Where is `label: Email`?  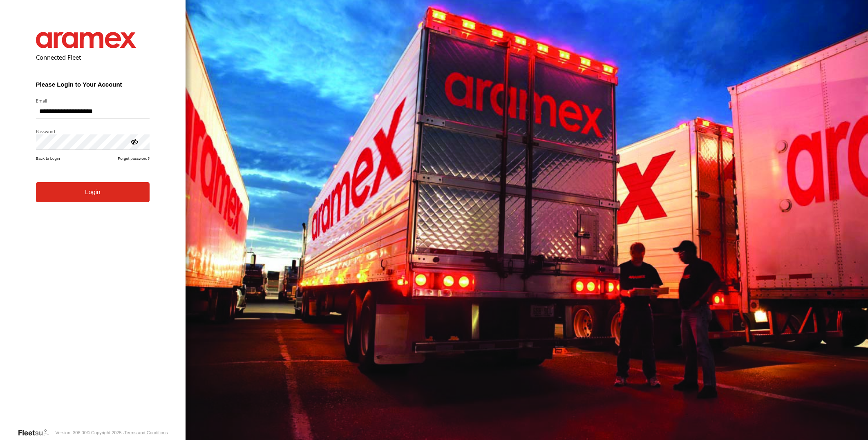 label: Email is located at coordinates (93, 101).